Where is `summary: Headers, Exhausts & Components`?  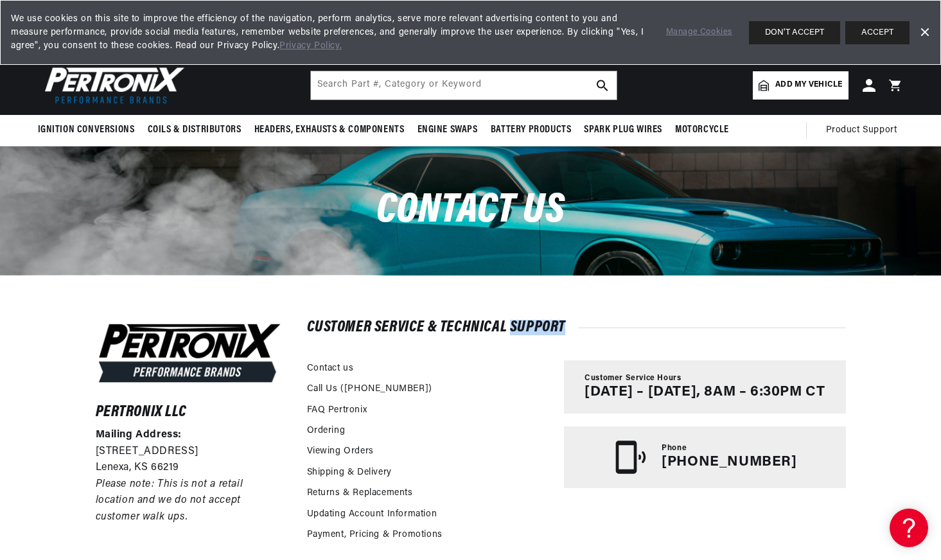
summary: Headers, Exhausts & Components is located at coordinates (330, 130).